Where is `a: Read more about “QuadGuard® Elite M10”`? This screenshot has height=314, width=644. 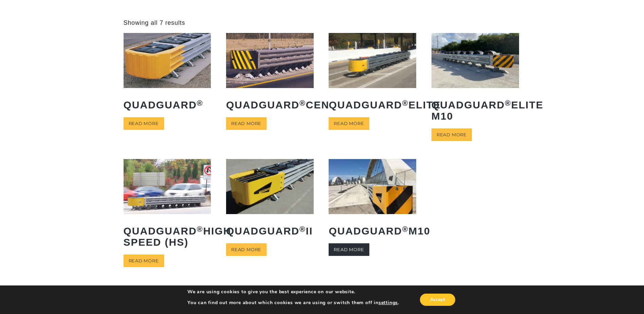
a: Read more about “QuadGuard® Elite M10” is located at coordinates (452, 135).